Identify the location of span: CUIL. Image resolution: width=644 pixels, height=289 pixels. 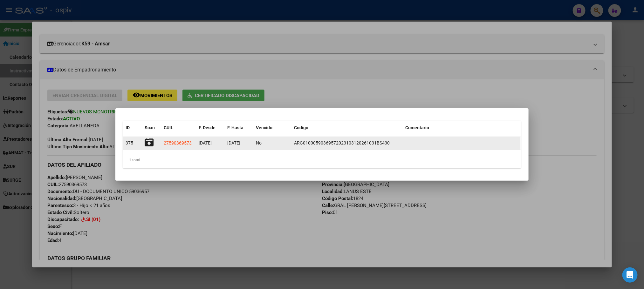
(168, 127).